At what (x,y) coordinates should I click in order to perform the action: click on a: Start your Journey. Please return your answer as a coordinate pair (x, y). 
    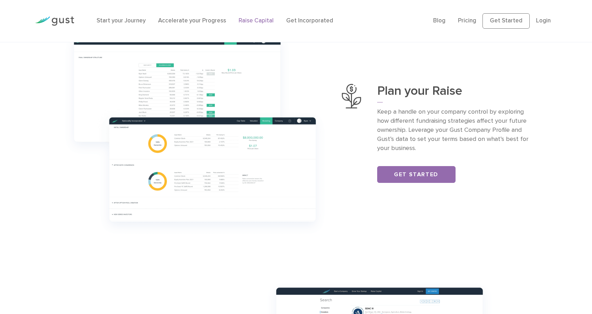
    Looking at the image, I should click on (121, 21).